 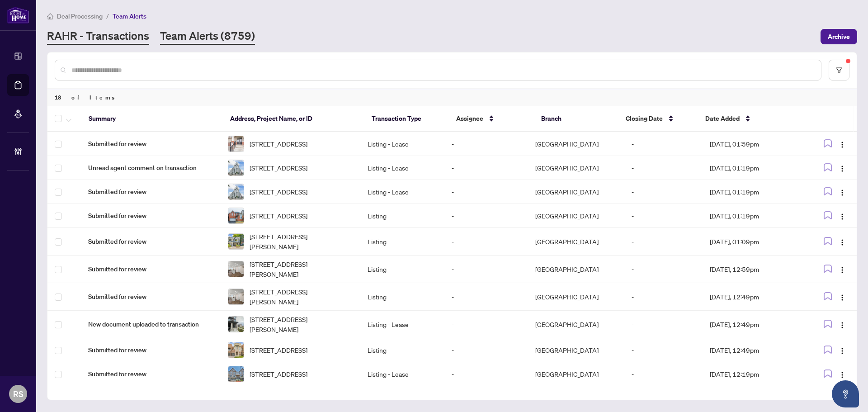 I want to click on span: Archive, so click(x=839, y=36).